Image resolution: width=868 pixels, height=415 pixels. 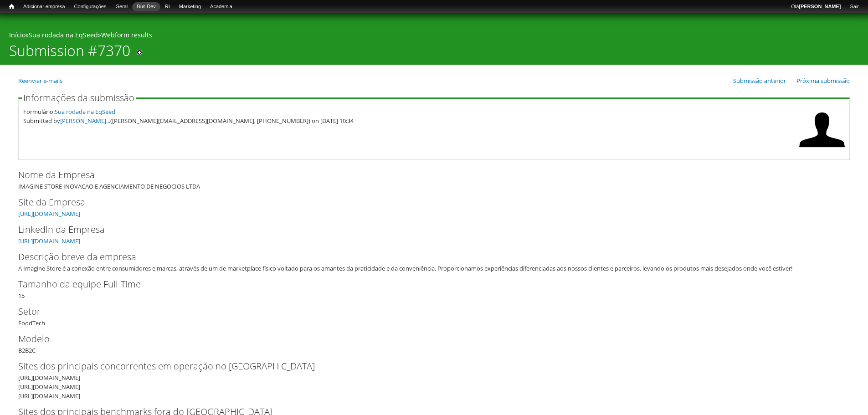 What do you see at coordinates (431, 268) in the screenshot?
I see `div: A Imagine Store é a conexão entre consumidores e marcas, através de um de marketplace físico volt...` at bounding box center [431, 268].